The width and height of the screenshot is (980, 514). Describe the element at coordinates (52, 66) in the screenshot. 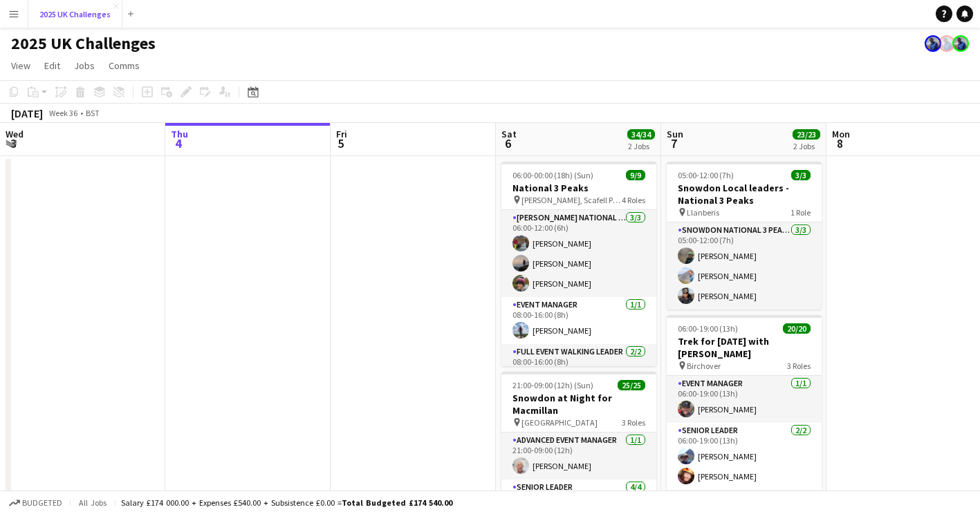

I see `span: Edit` at that location.